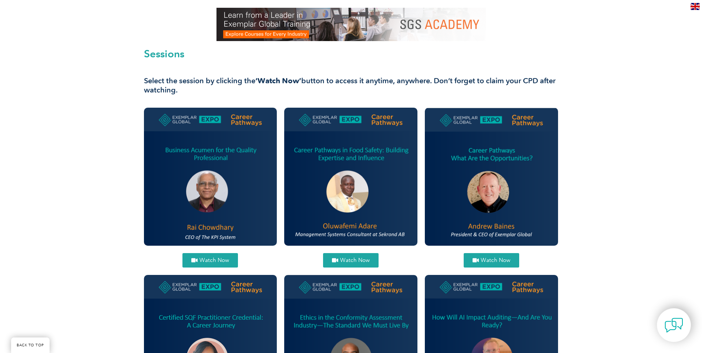 Image resolution: width=702 pixels, height=353 pixels. Describe the element at coordinates (351, 85) in the screenshot. I see `h3: Select the session by clicking the button to access it anytime, anywhere. Don’t forget to claim y...` at that location.